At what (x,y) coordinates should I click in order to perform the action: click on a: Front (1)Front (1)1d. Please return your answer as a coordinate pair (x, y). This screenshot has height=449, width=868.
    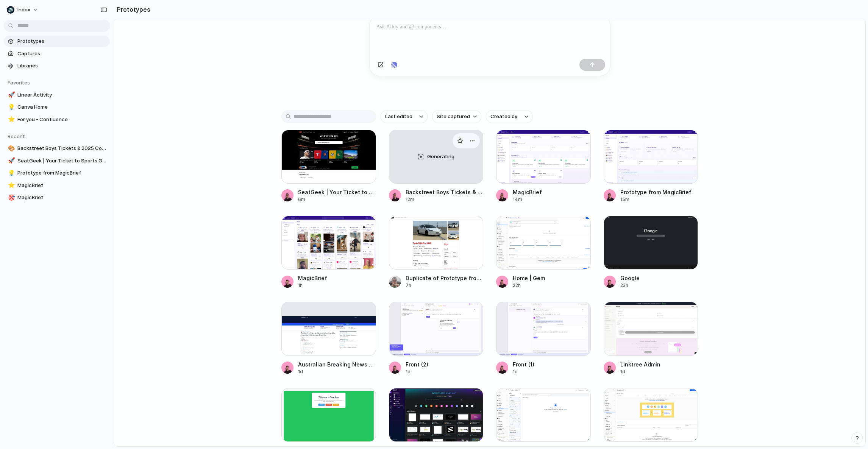
    Looking at the image, I should click on (544, 338).